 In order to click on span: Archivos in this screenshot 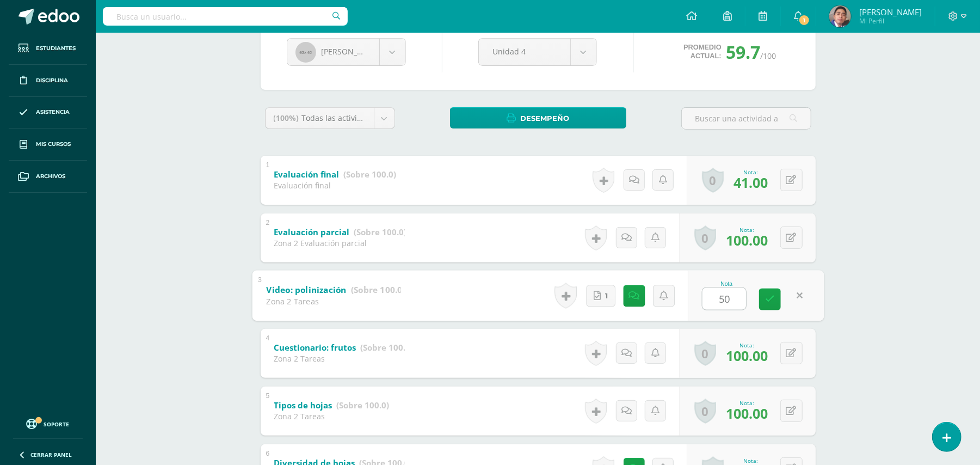, I will do `click(51, 177)`.